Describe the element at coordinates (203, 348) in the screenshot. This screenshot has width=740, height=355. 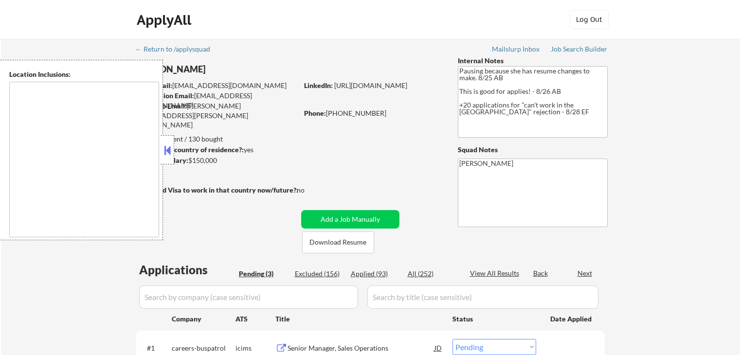
I see `div: careers-buspatrol` at that location.